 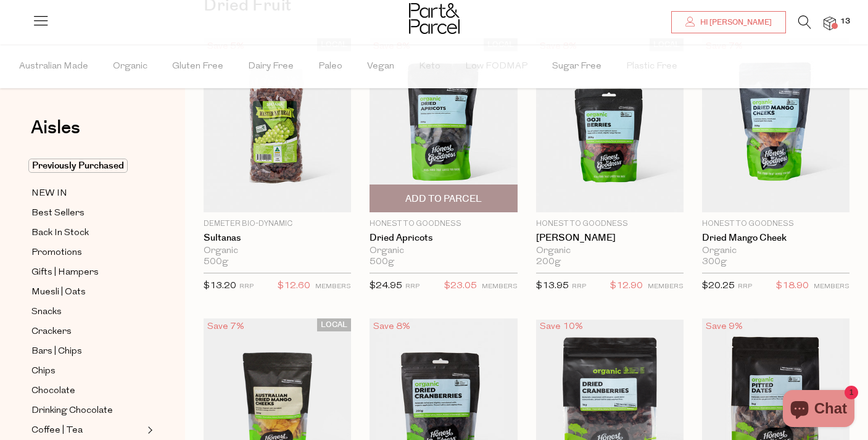 I want to click on div: Save 8%, so click(x=392, y=327).